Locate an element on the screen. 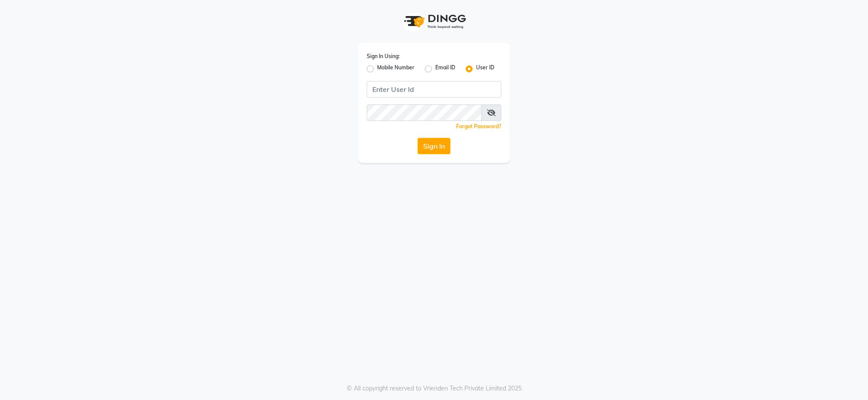 This screenshot has height=400, width=868. label: User ID is located at coordinates (485, 69).